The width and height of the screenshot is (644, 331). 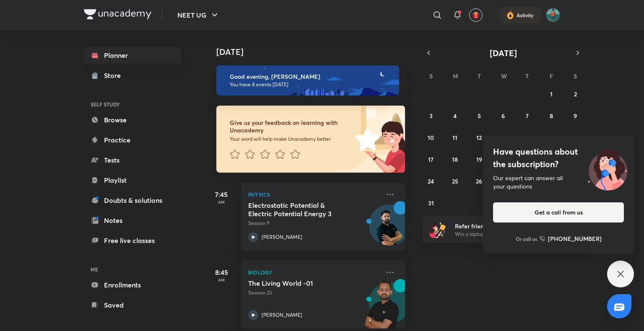 What do you see at coordinates (133, 104) in the screenshot?
I see `h6: SELF STUDY` at bounding box center [133, 104].